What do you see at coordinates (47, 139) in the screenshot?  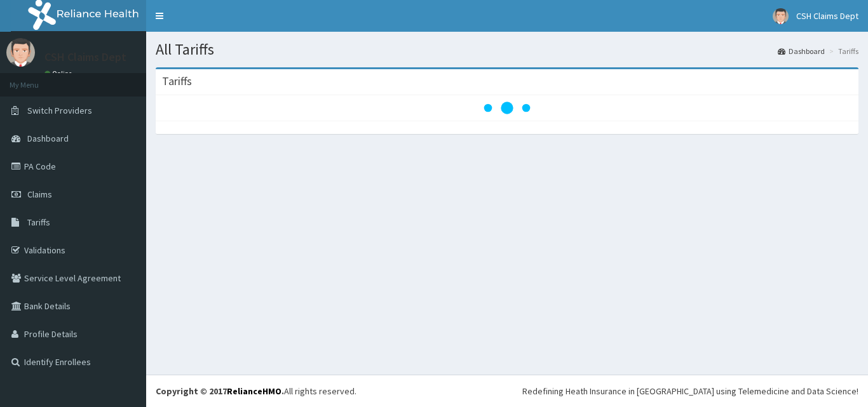 I see `span: Dashboard` at bounding box center [47, 139].